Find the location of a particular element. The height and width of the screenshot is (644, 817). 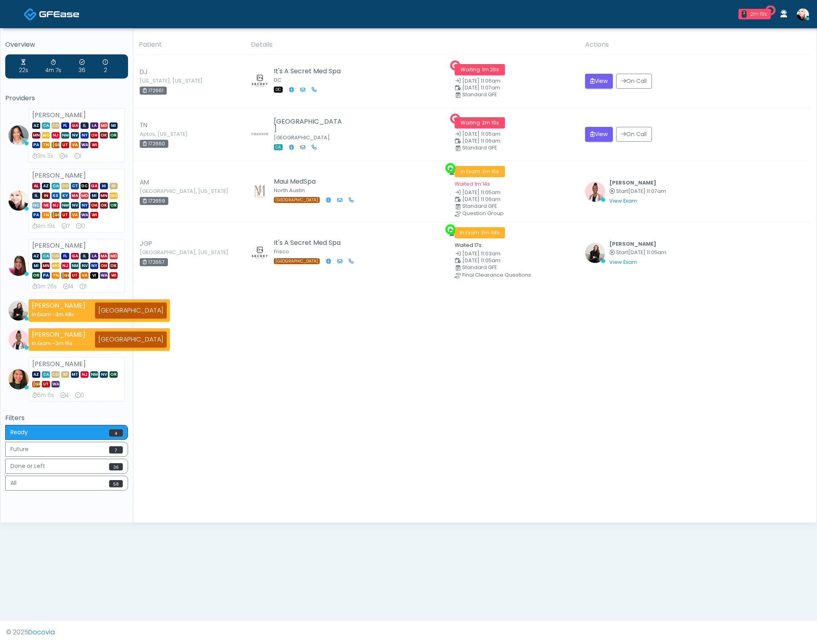

button: All58 is located at coordinates (67, 483).